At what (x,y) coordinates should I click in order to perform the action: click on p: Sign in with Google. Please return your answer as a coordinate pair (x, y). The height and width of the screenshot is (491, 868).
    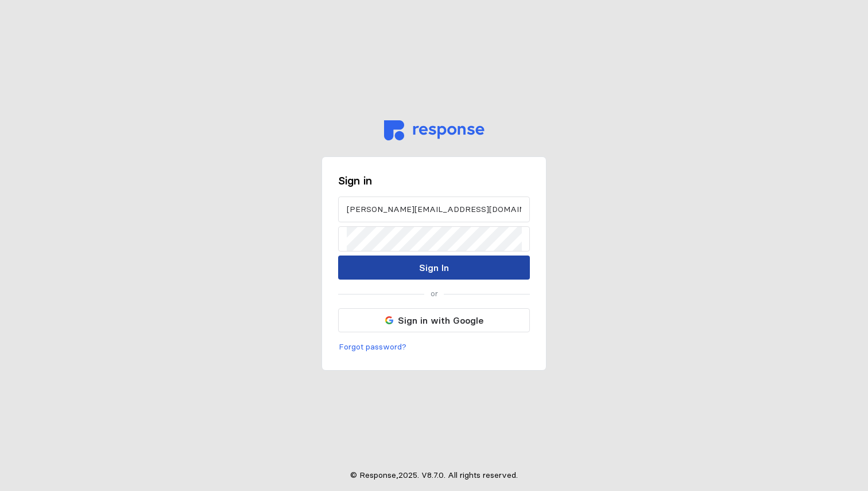
    Looking at the image, I should click on (440, 320).